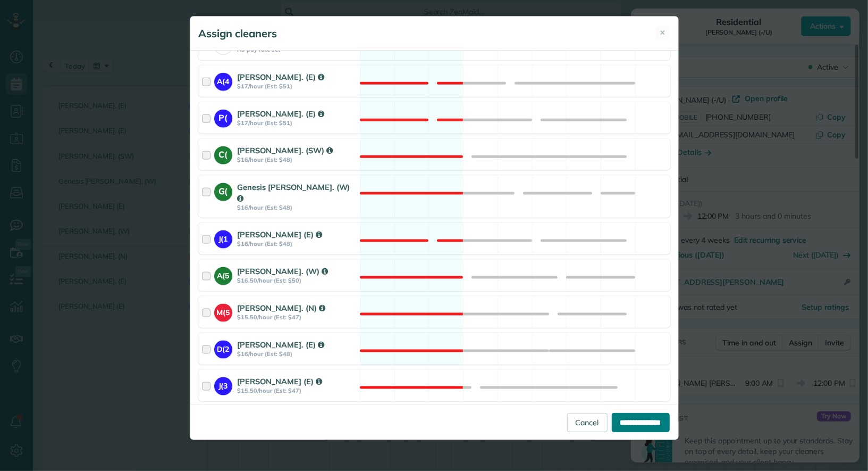 Image resolution: width=868 pixels, height=471 pixels. I want to click on strong: D(2, so click(223, 347).